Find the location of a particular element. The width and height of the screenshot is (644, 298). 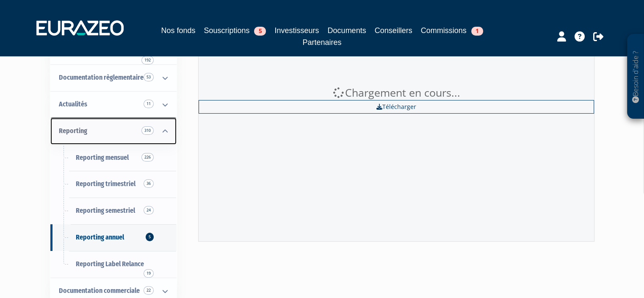

a: Investisseurs is located at coordinates (296, 30).